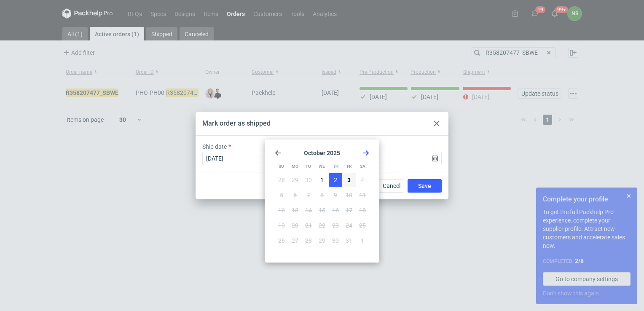 The height and width of the screenshot is (311, 644). What do you see at coordinates (281, 211) in the screenshot?
I see `button: Sun Oct 12 2025` at bounding box center [281, 211].